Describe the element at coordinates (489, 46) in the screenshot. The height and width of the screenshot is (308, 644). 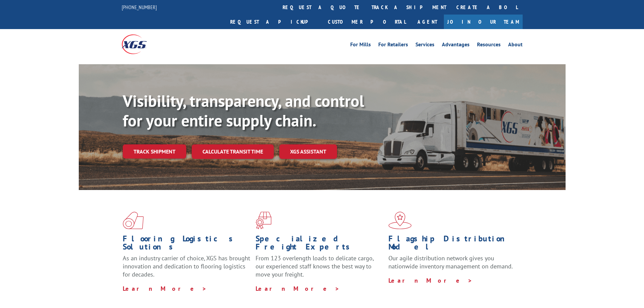
I see `a: Resources` at that location.